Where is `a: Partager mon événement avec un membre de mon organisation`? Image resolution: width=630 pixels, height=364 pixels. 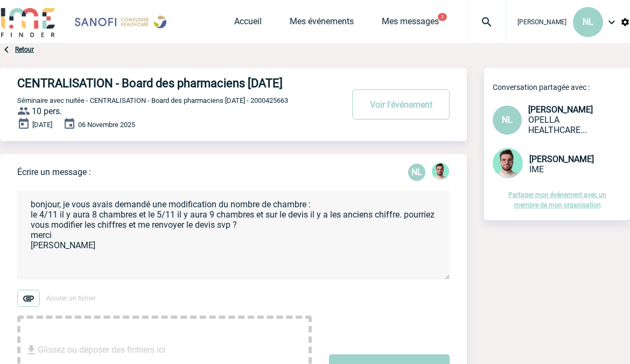
a: Partager mon événement avec un membre de mon organisation is located at coordinates (557, 200).